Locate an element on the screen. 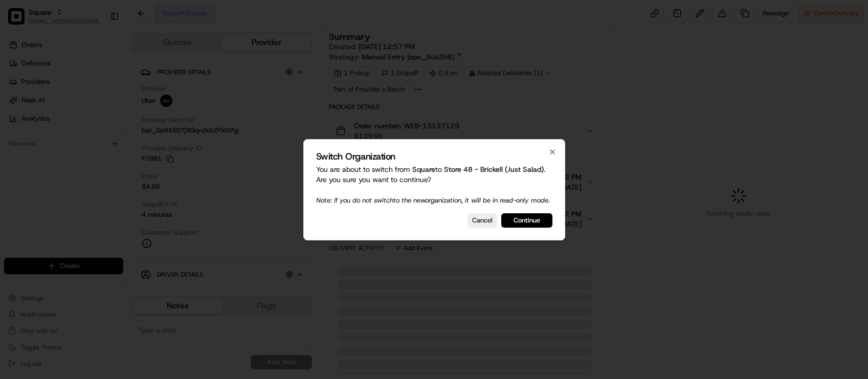  p: You are about to switch from to . Are you sure you want to continue? is located at coordinates (435, 184).